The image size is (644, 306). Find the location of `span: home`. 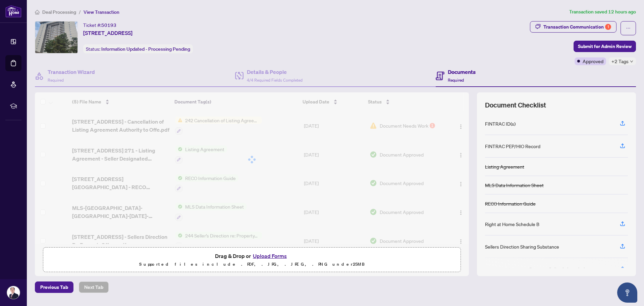

span: home is located at coordinates (37, 12).